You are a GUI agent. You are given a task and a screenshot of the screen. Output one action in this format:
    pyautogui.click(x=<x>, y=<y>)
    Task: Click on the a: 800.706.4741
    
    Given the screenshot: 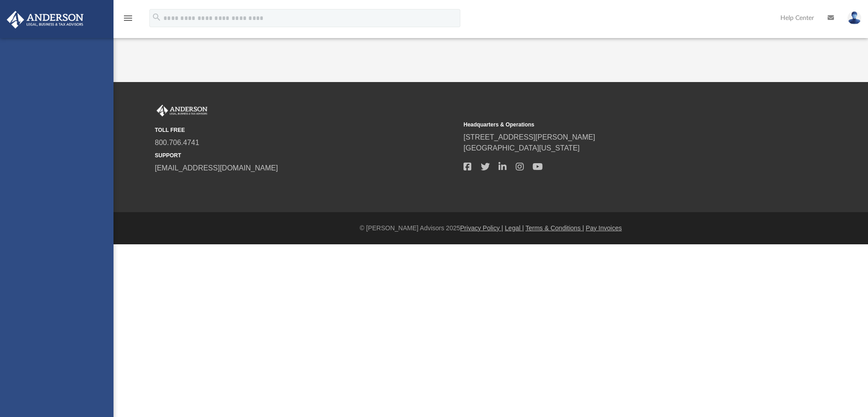 What is the action you would take?
    pyautogui.click(x=177, y=142)
    